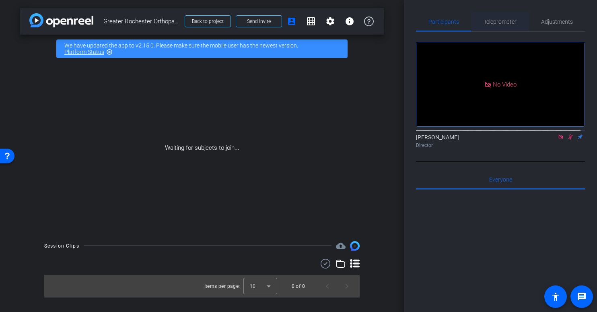 This screenshot has height=312, width=597. What do you see at coordinates (330, 21) in the screenshot?
I see `mat-icon: settings` at bounding box center [330, 21].